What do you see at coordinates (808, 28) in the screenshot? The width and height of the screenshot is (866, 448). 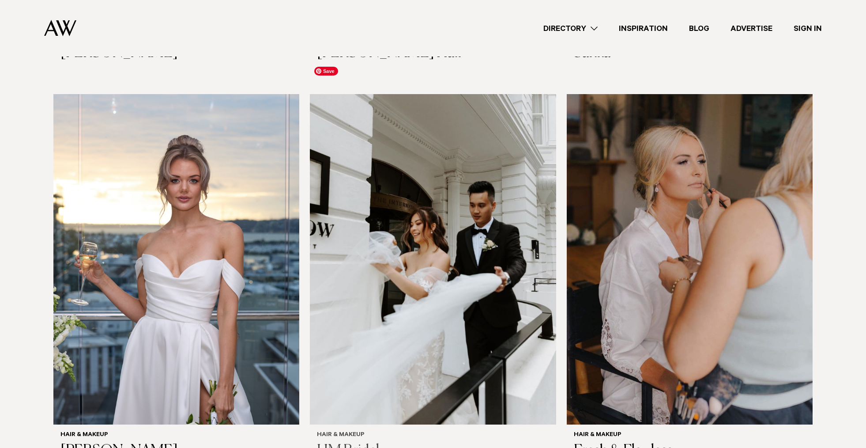 I see `a: Sign In` at bounding box center [808, 28].